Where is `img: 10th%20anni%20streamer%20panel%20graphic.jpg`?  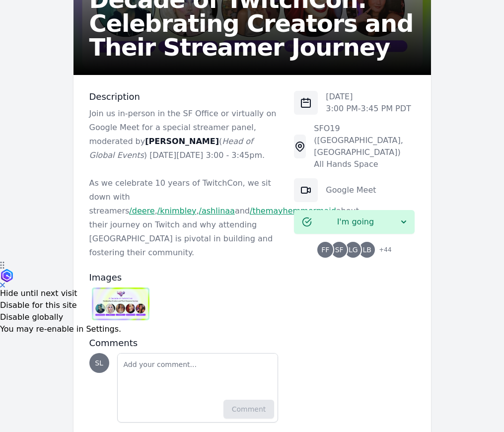 img: 10th%20anni%20streamer%20panel%20graphic.jpg is located at coordinates (120, 304).